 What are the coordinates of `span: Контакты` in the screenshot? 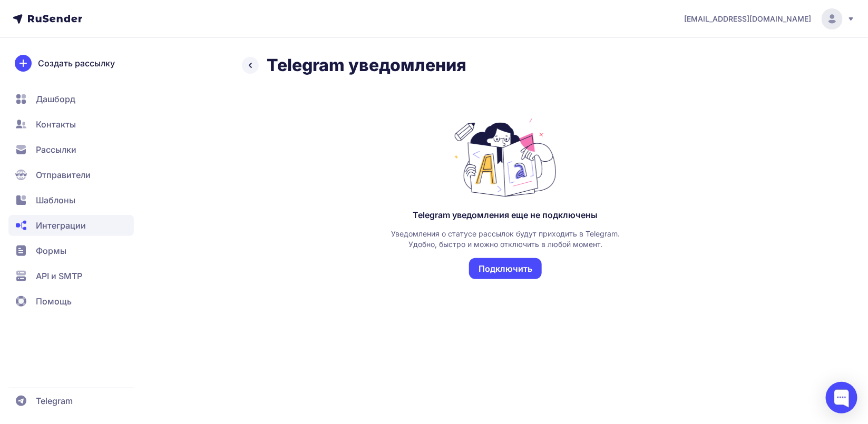 It's located at (56, 125).